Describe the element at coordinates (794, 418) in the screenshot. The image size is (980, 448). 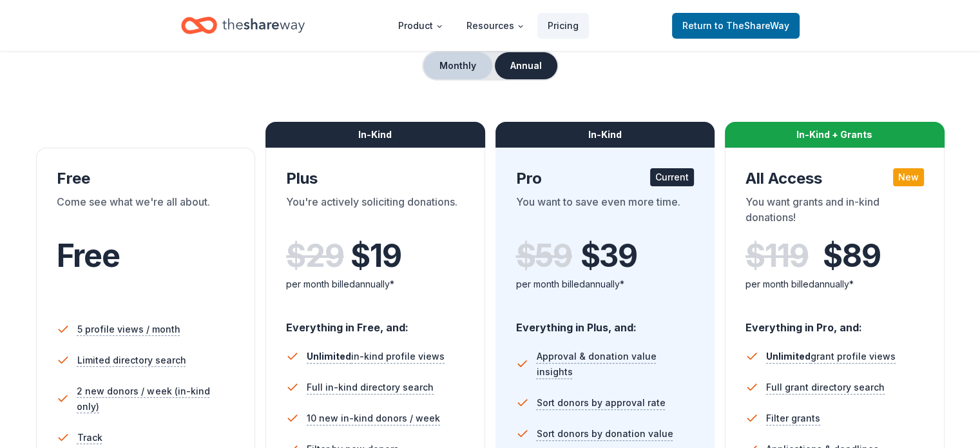
I see `span: Filter grants` at that location.